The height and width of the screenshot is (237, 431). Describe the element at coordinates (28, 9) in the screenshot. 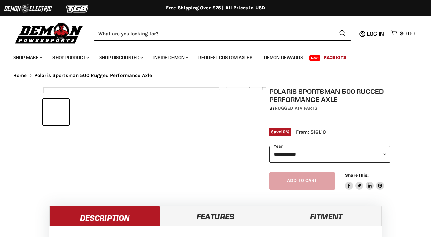

I see `img: Demon Electric Logo 2` at that location.